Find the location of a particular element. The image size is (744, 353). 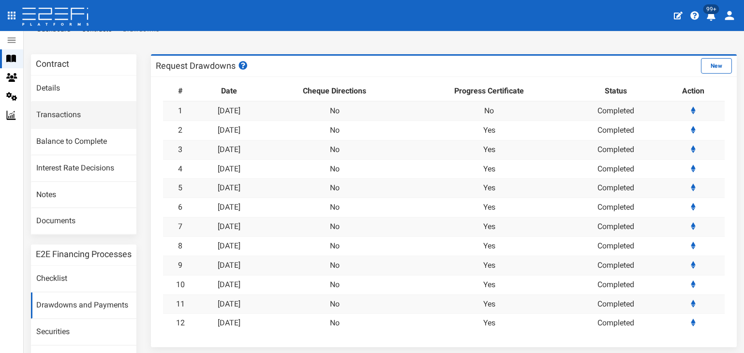

a: Interest Rate Decisions is located at coordinates (84, 168).